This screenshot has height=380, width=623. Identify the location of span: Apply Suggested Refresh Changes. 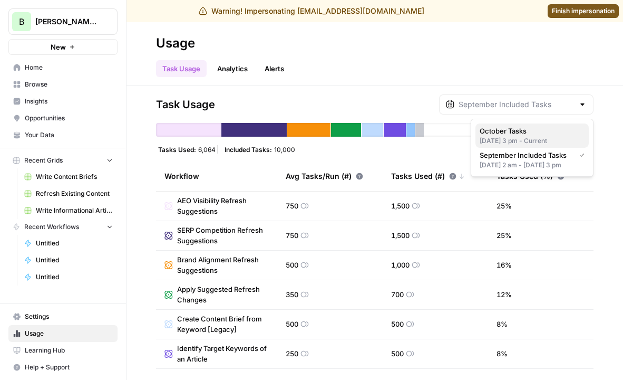
(223, 294).